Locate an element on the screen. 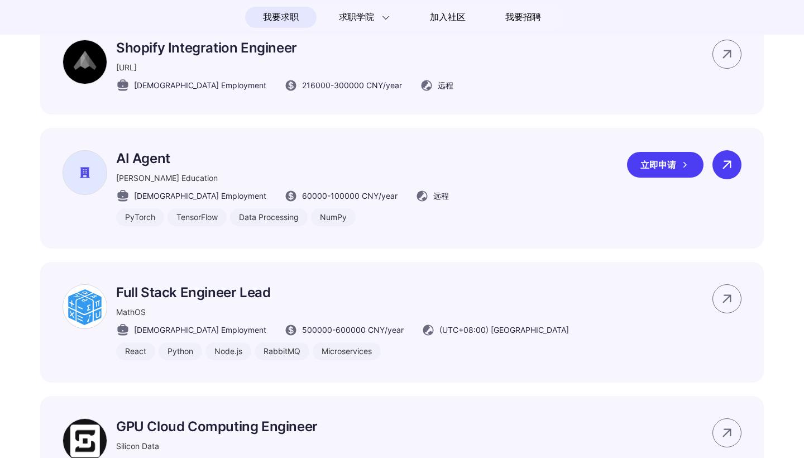  span: 求职学院 is located at coordinates (356, 17).